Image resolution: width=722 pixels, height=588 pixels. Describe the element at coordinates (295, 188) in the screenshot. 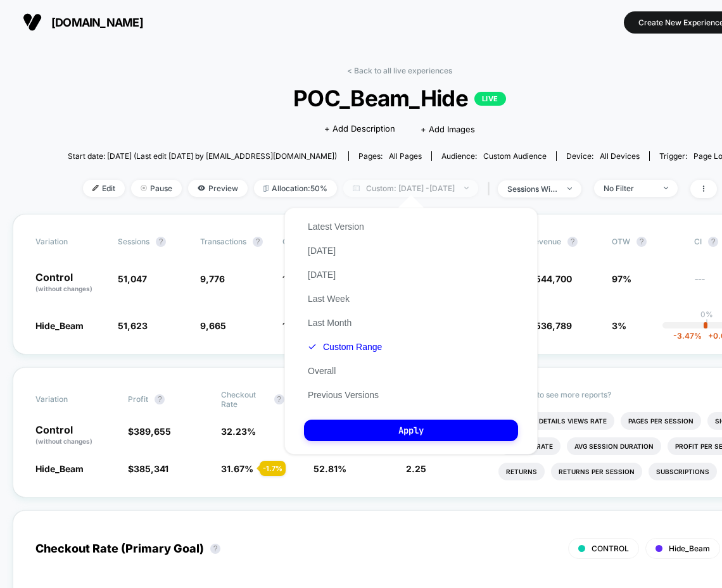

I see `span: Allocation: 50%` at that location.